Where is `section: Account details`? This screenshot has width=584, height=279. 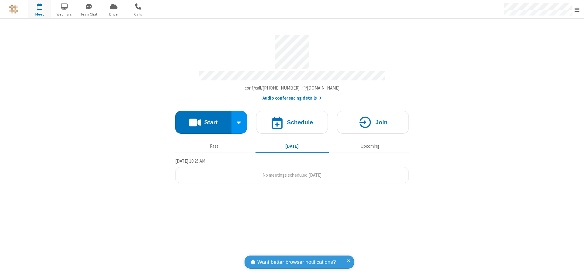 section: Account details is located at coordinates (292, 66).